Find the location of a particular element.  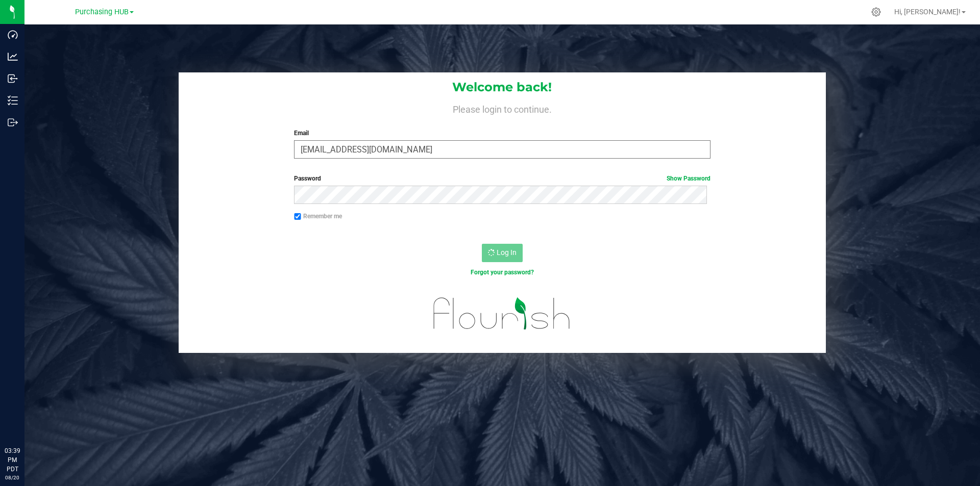

span: Log In is located at coordinates (506, 252).